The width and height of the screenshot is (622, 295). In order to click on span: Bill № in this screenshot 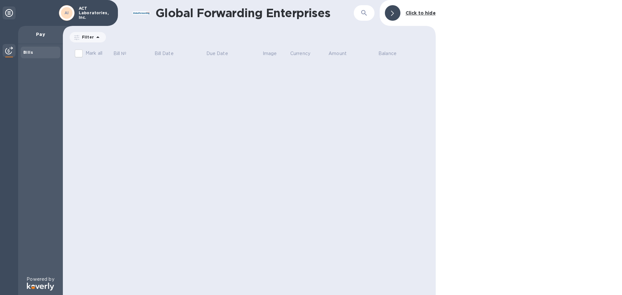, I will do `click(124, 53)`.